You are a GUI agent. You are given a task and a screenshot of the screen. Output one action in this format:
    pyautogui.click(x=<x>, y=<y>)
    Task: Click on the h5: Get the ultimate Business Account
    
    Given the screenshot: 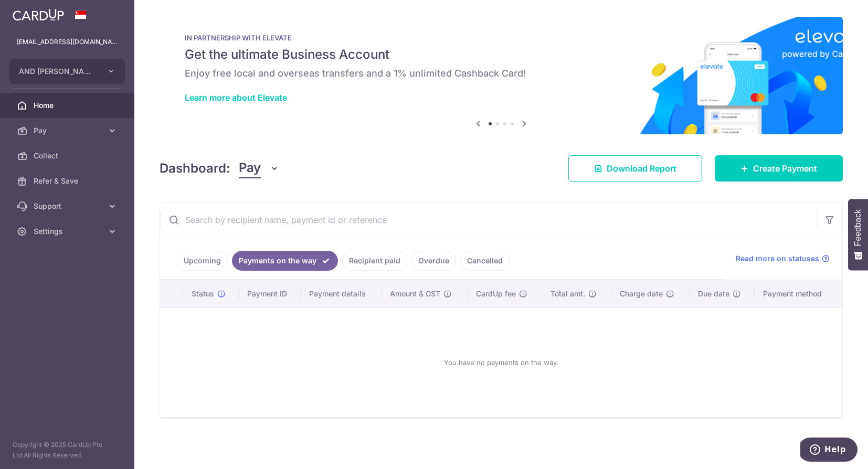 What is the action you would take?
    pyautogui.click(x=501, y=55)
    